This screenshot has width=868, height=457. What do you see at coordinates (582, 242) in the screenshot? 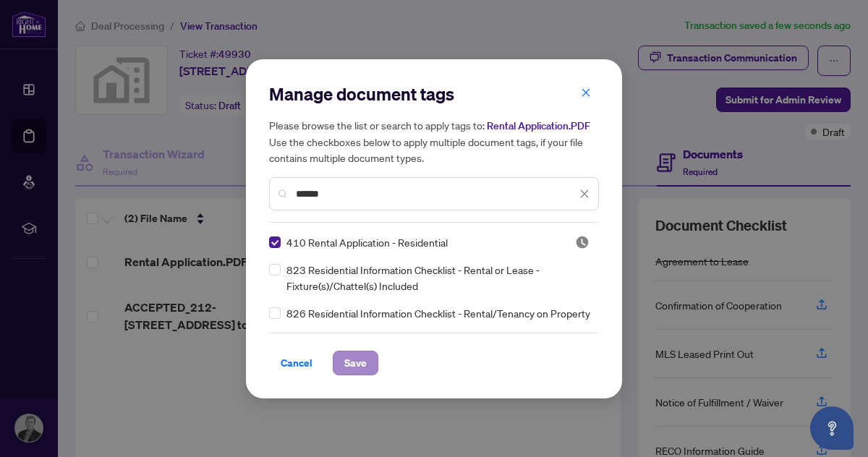
I see `img: status` at bounding box center [582, 242].